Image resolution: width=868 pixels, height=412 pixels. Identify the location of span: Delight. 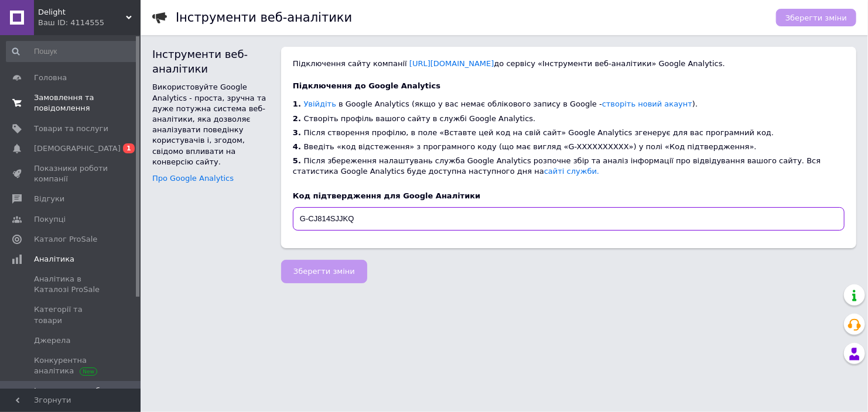
(82, 13).